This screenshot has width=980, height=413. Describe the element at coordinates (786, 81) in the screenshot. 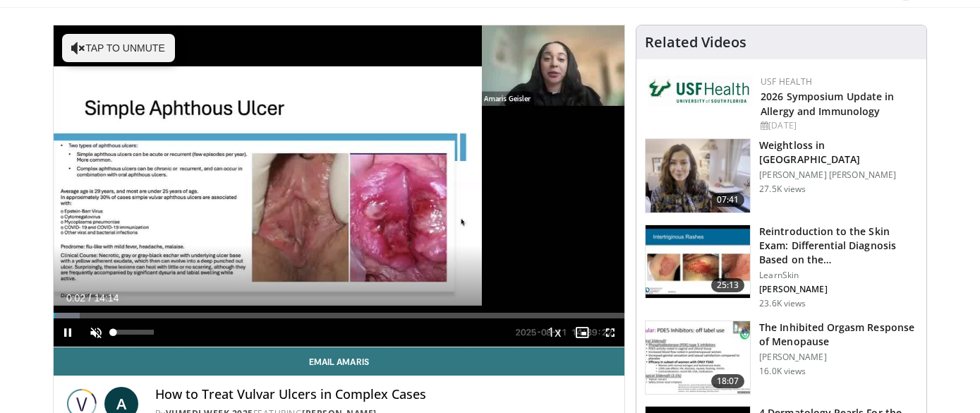

I see `a: USF Health` at that location.